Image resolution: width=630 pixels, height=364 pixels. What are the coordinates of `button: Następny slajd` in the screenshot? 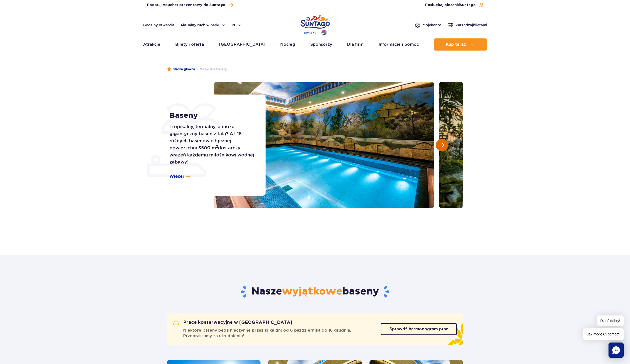 It's located at (442, 145).